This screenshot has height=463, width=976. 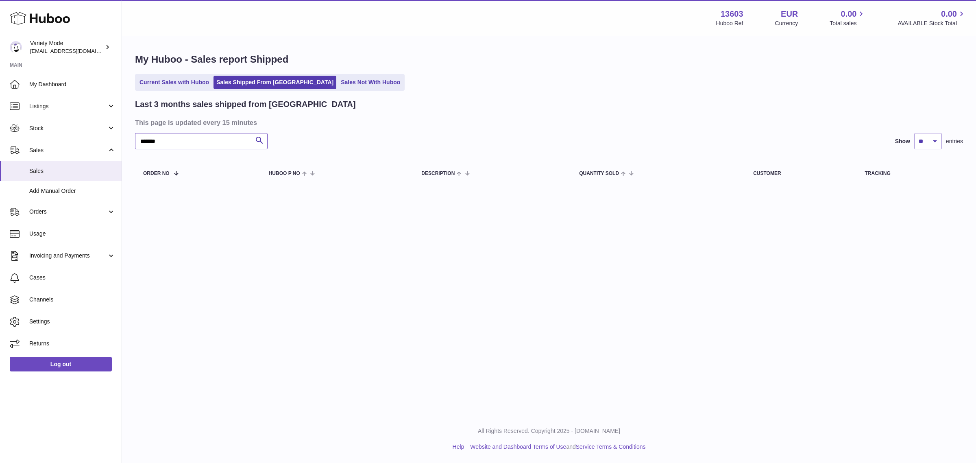 What do you see at coordinates (284, 173) in the screenshot?
I see `span: Huboo P no` at bounding box center [284, 173].